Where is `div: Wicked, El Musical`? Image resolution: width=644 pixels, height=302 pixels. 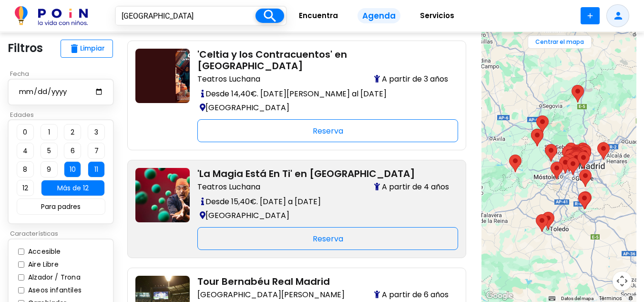
div: Wicked, El Musical is located at coordinates (578, 157).